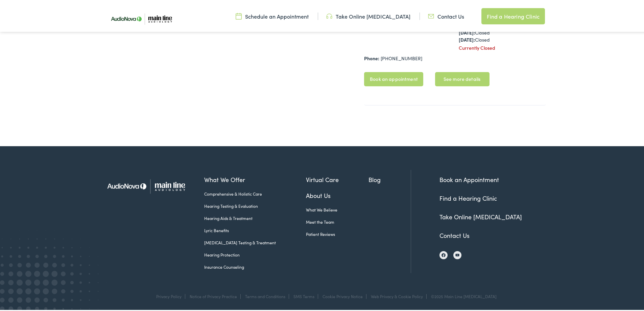 The width and height of the screenshot is (644, 311). I want to click on a: Meet the Team, so click(338, 221).